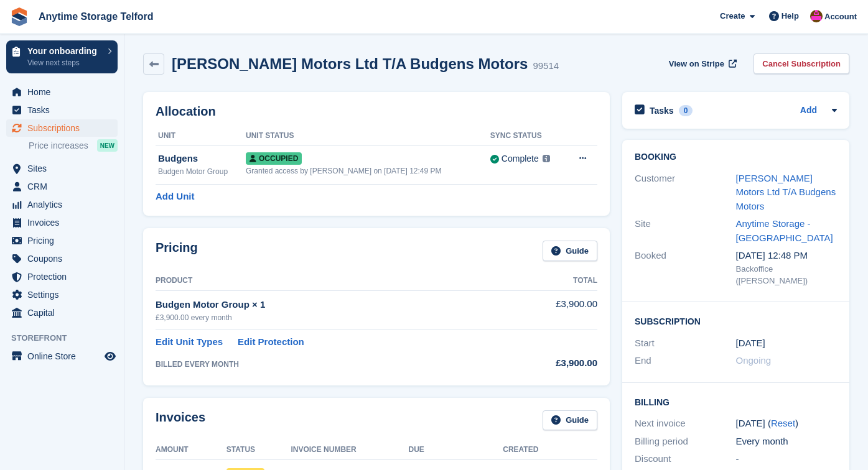  I want to click on th: Invoice Number, so click(349, 450).